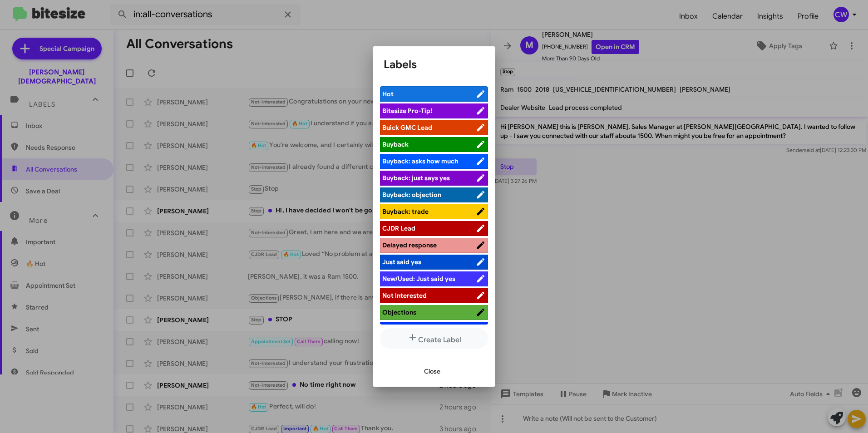  I want to click on span: Close, so click(432, 371).